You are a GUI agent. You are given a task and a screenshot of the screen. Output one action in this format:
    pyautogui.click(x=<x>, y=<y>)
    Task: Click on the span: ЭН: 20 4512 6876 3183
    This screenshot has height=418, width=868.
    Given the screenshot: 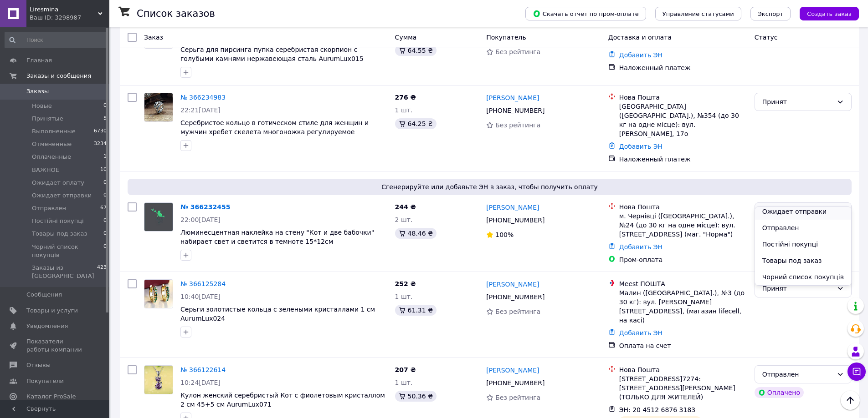 What is the action you would take?
    pyautogui.click(x=657, y=410)
    